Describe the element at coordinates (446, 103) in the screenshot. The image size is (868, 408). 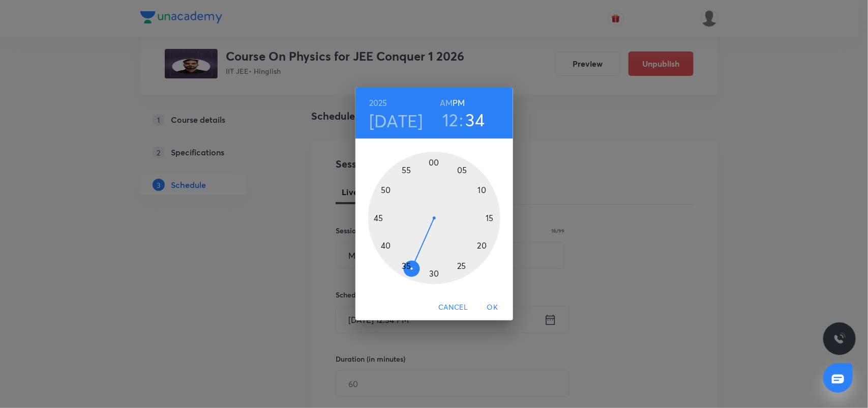
I see `button: AM` at that location.